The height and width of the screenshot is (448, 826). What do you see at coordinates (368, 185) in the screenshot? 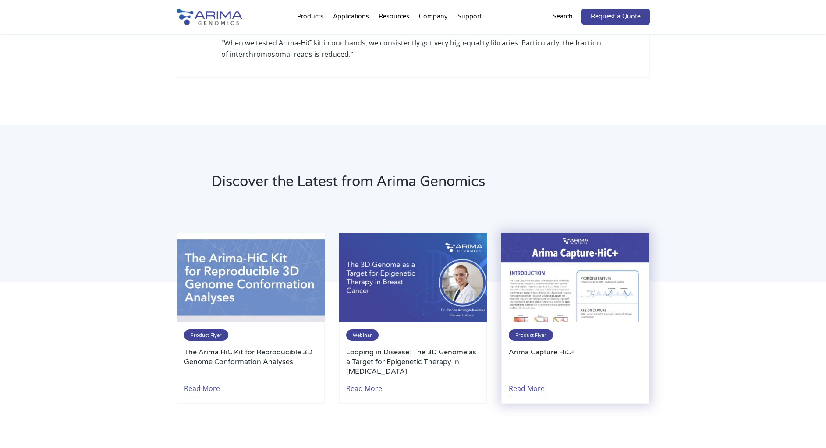
I see `h2: Discover the Latest from Arima Genomics` at bounding box center [368, 185].